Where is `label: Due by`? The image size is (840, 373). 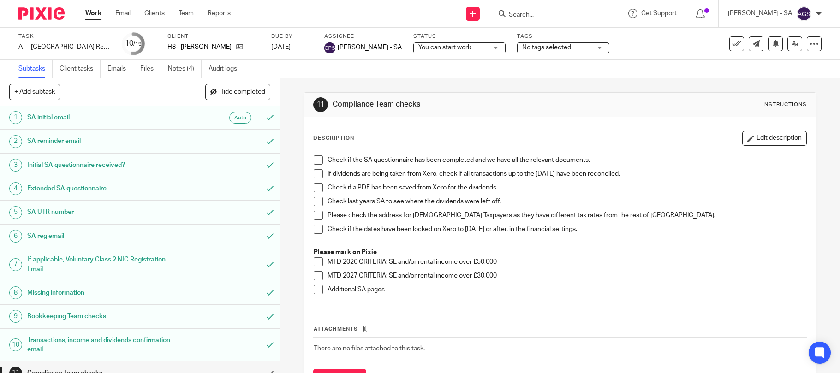
label: Due by is located at coordinates (292, 36).